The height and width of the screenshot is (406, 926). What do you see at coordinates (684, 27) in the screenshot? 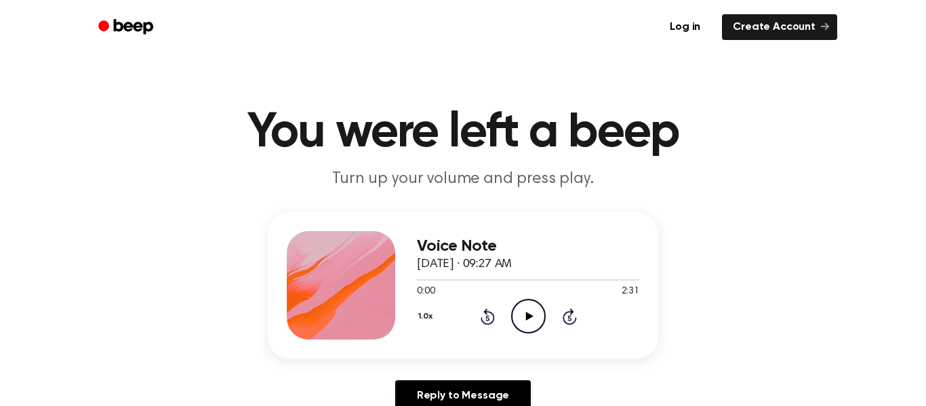
I see `a: Log in` at bounding box center [684, 27].